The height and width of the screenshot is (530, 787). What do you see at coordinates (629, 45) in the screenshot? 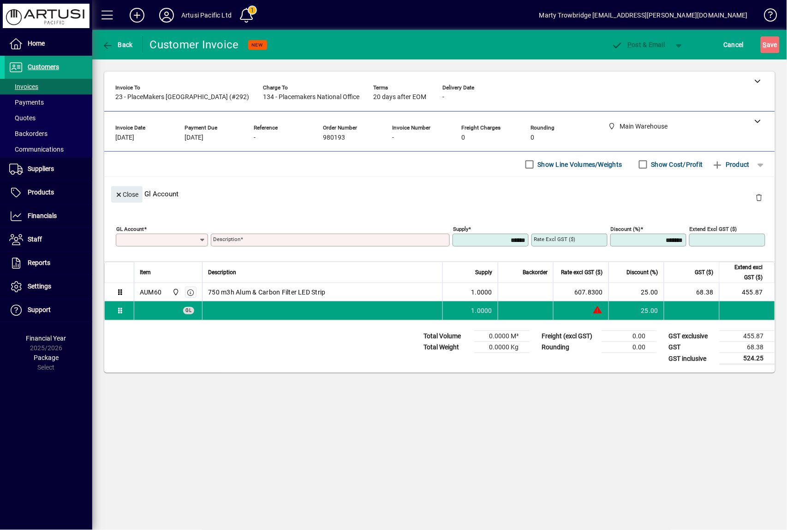
I see `span: P` at bounding box center [629, 45].